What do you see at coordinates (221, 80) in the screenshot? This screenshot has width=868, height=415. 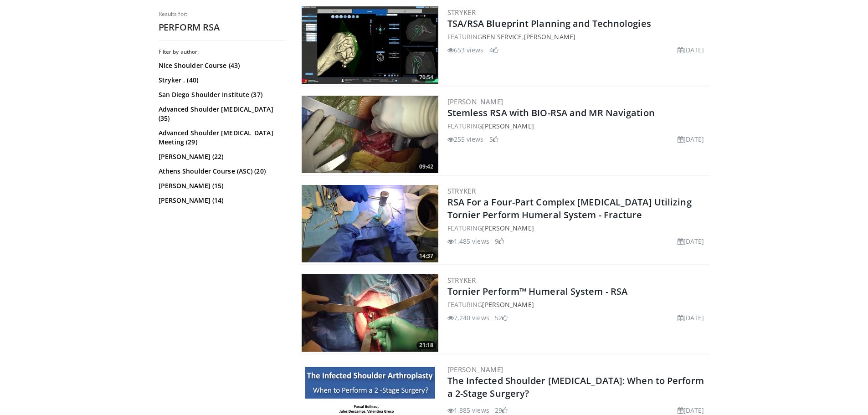 I see `a: Stryker . (40)` at bounding box center [221, 80].